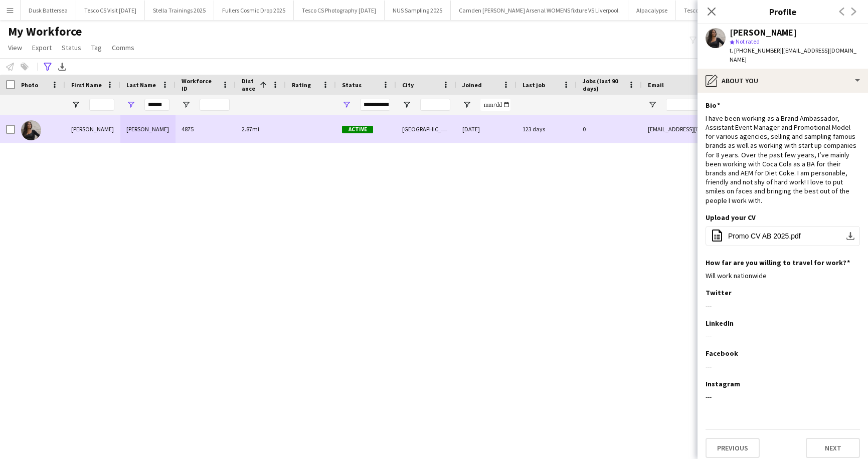 The image size is (868, 459). Describe the element at coordinates (472, 85) in the screenshot. I see `span: Joined` at that location.